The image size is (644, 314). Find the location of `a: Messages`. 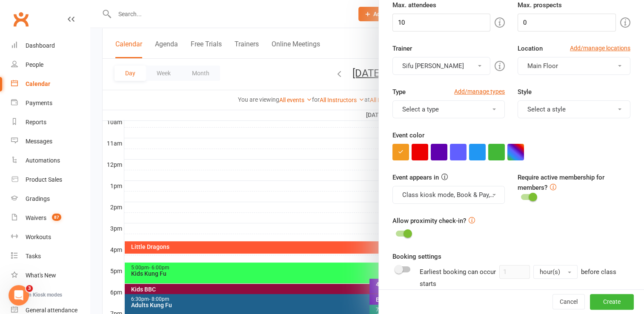

a: Messages is located at coordinates (50, 141).